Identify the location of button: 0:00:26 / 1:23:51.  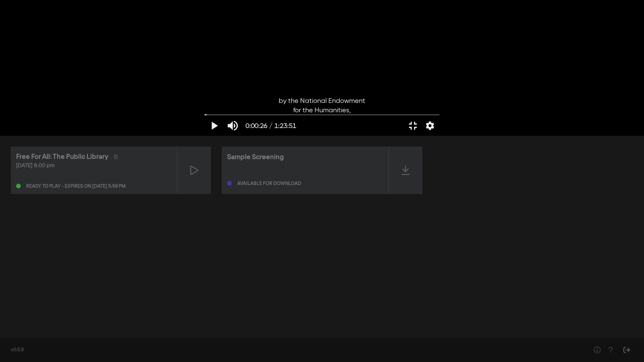
(271, 126).